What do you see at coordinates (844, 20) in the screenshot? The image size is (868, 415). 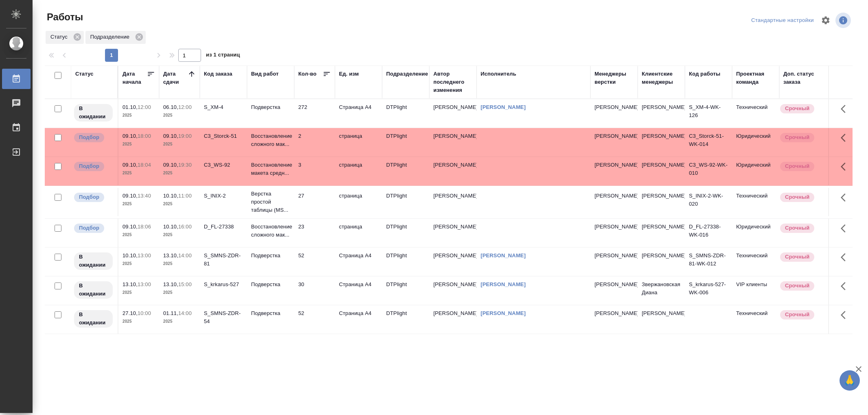 I see `span: Посмотреть информацию` at bounding box center [844, 20].